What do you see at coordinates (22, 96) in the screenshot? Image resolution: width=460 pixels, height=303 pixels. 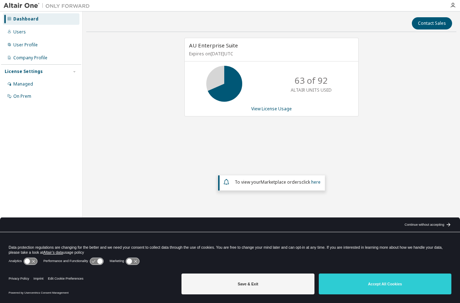 I see `div: On Prem` at bounding box center [22, 96].